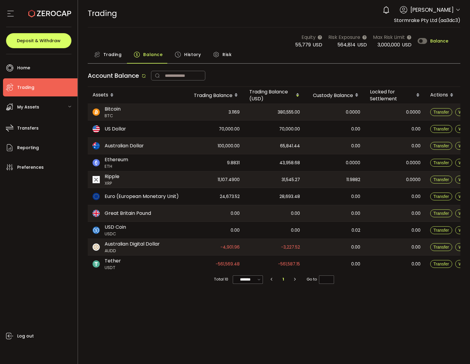 This screenshot has height=364, width=470. I want to click on img: eur_portfolio.svg, so click(96, 196).